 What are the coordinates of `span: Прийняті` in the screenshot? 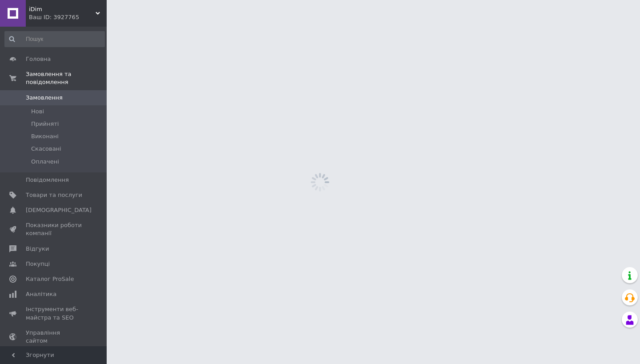 It's located at (45, 124).